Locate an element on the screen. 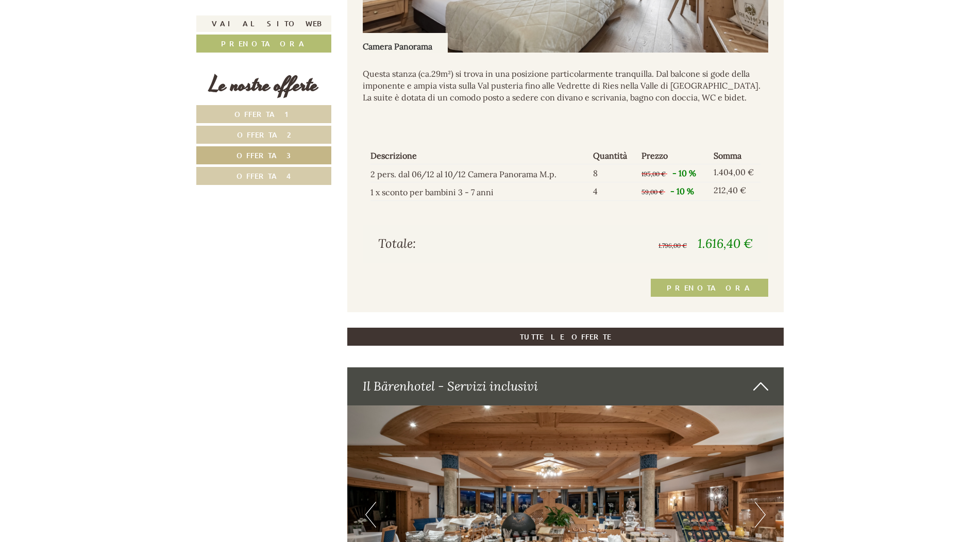 Image resolution: width=980 pixels, height=542 pixels. td: 1 x sconto per bambini 3 - 7 anni is located at coordinates (479, 192).